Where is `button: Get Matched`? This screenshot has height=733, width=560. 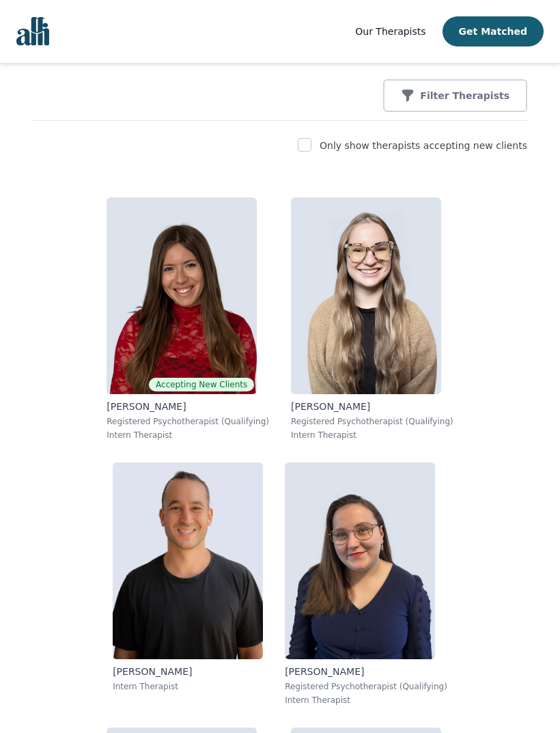
button: Get Matched is located at coordinates (493, 32).